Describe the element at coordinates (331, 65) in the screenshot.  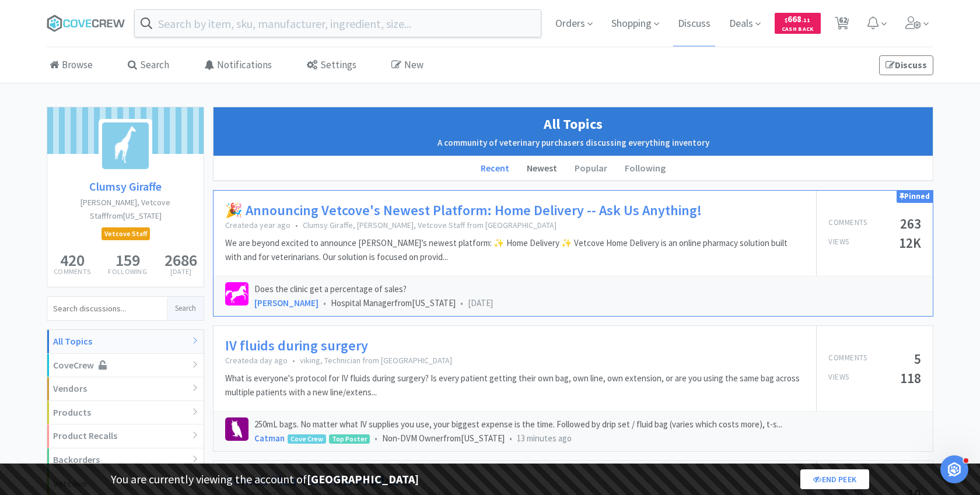
I see `a: Settings` at that location.